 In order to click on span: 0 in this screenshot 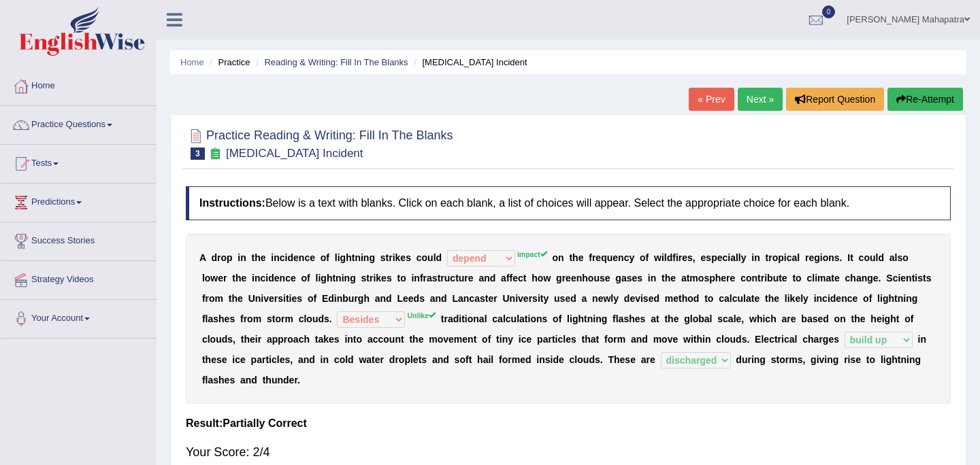, I will do `click(829, 11)`.